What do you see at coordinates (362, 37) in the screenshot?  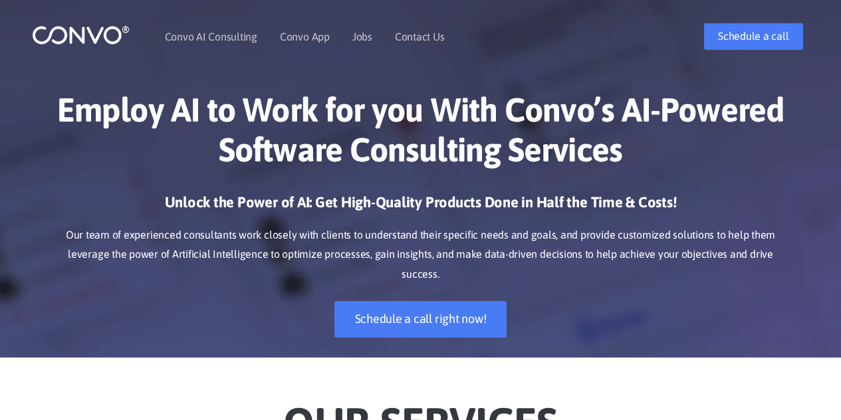 I see `a: Jobs` at bounding box center [362, 37].